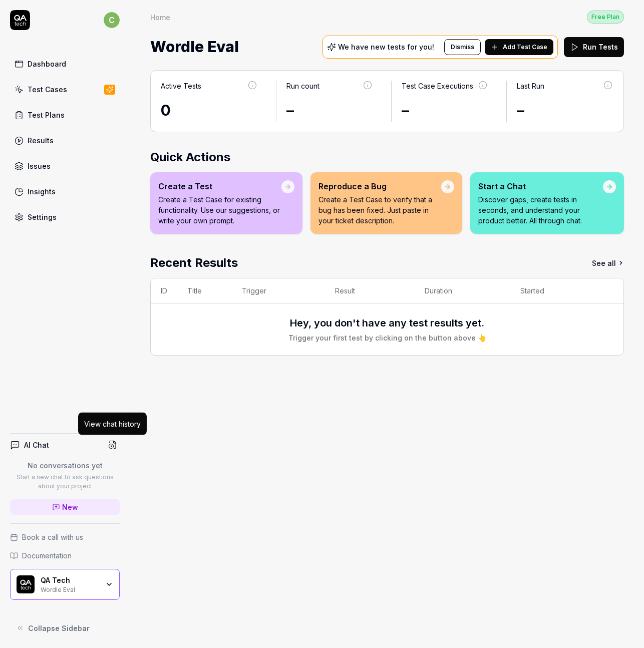 The height and width of the screenshot is (648, 644). What do you see at coordinates (220, 186) in the screenshot?
I see `div: Create a Test` at bounding box center [220, 186].